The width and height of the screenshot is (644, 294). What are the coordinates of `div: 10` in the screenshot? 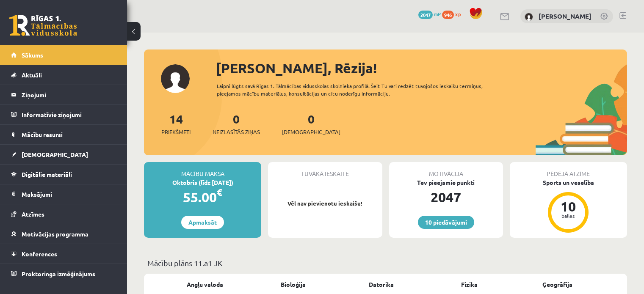 It's located at (568, 207).